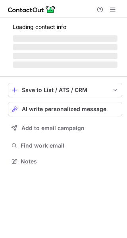 Image resolution: width=127 pixels, height=238 pixels. I want to click on button: save-profile-one-click, so click(65, 90).